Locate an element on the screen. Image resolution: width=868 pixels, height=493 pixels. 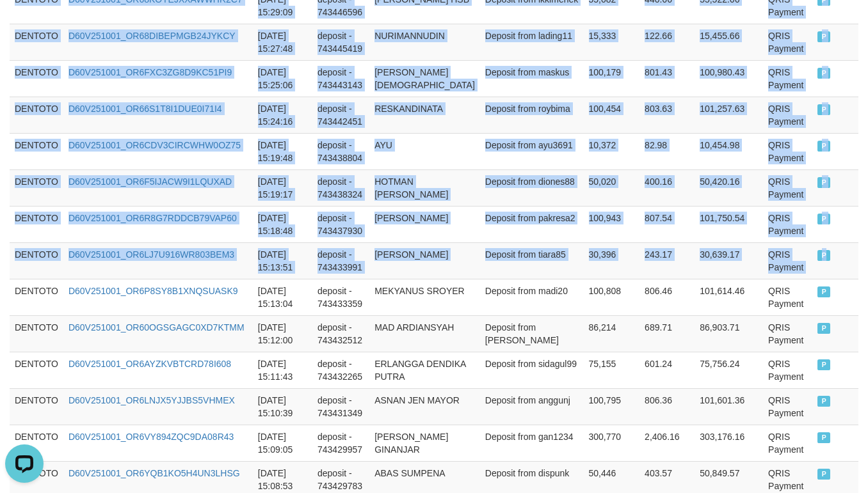
td: 10,372 is located at coordinates (612, 151).